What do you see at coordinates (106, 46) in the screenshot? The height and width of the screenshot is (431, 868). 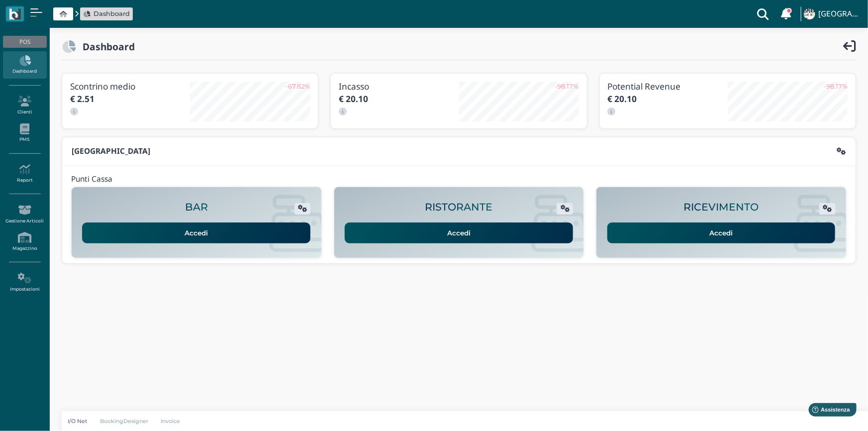 I see `h2: Dashboard` at bounding box center [106, 46].